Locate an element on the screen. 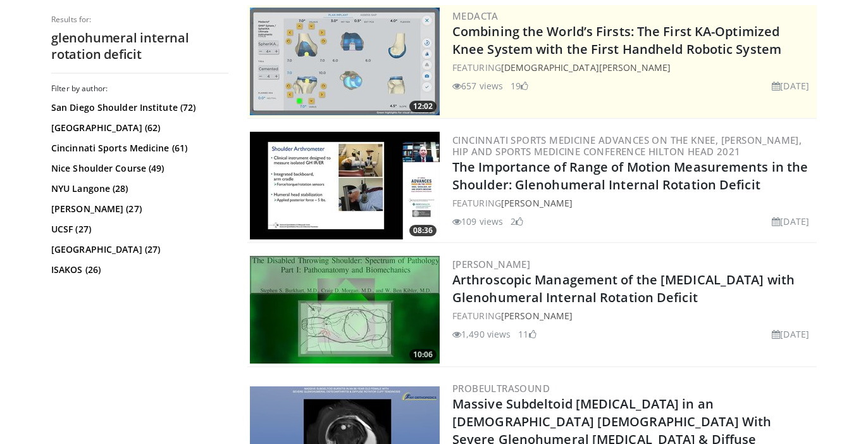  a: Combining the World’s Firsts: The First KA-Optimized Knee System with the First Handheld Robotic ... is located at coordinates (617, 40).